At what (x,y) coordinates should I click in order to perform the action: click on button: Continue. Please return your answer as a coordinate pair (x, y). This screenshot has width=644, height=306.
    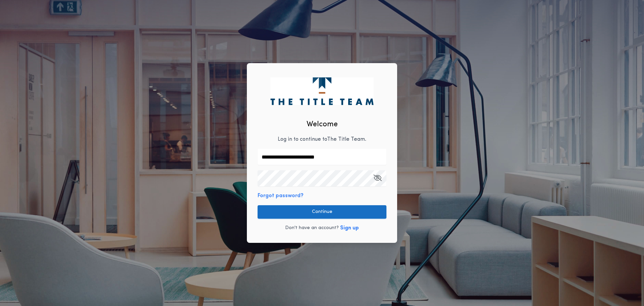
    Looking at the image, I should click on (322, 212).